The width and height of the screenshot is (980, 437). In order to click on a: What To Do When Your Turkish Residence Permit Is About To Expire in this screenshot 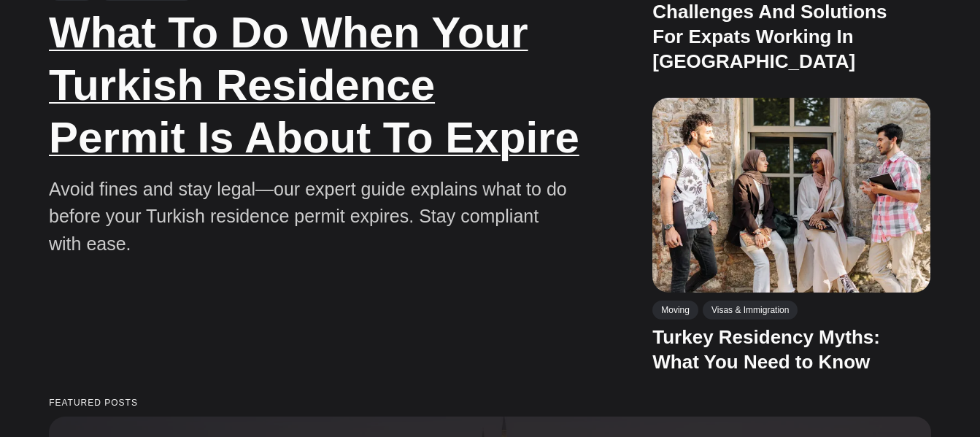, I will do `click(314, 85)`.